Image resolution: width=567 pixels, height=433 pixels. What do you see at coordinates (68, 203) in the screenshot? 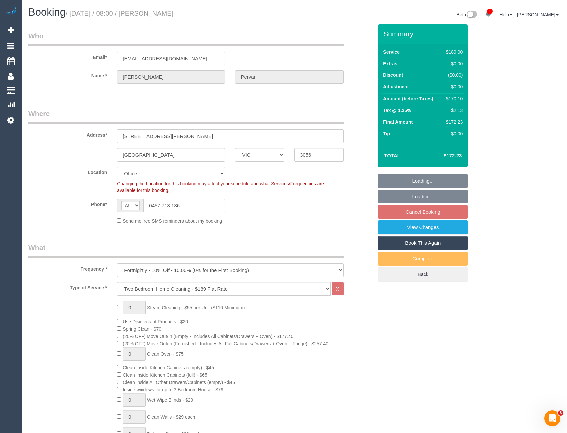
I see `label: Phone*` at bounding box center [68, 203].